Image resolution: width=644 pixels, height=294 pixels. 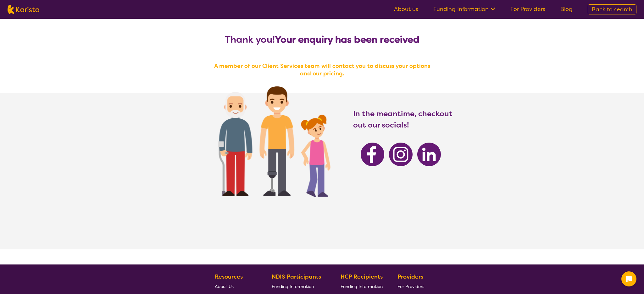 What do you see at coordinates (429, 154) in the screenshot?
I see `img: Karista Linkedin` at bounding box center [429, 154].